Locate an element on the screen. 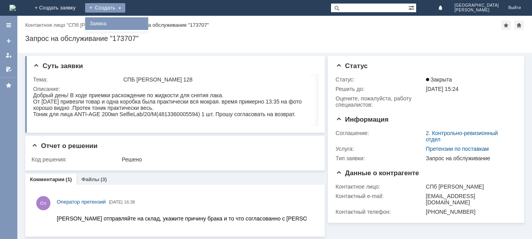 This screenshot has width=532, height=239. span: Информация is located at coordinates (362, 119).